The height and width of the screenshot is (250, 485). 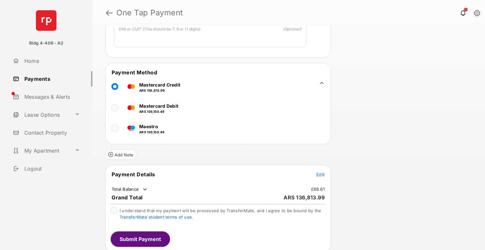 I want to click on button: Add Note, so click(x=121, y=155).